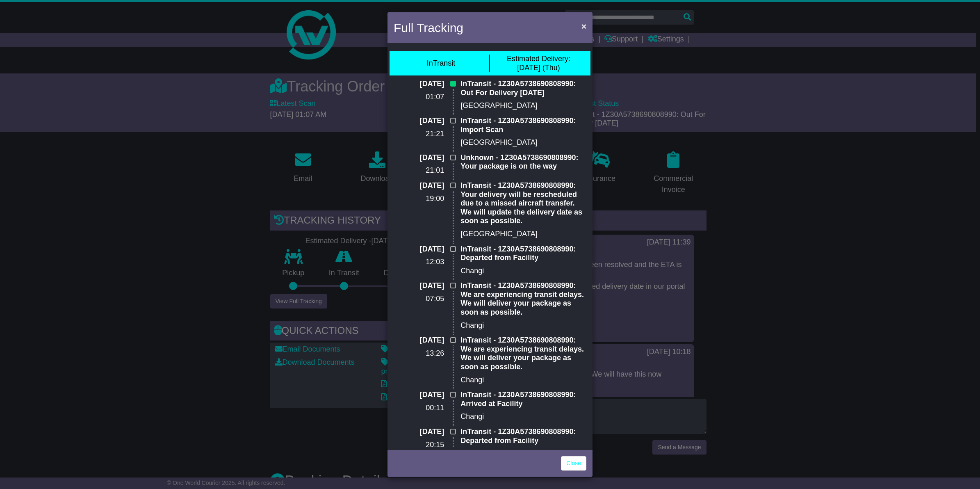  Describe the element at coordinates (418, 408) in the screenshot. I see `p: 00:11` at that location.